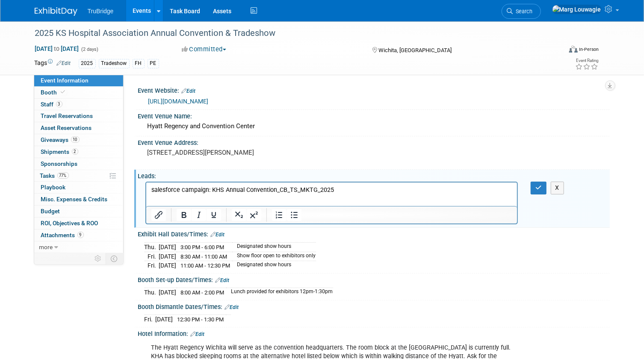 This screenshot has width=644, height=359. I want to click on span: Shipments, so click(59, 152).